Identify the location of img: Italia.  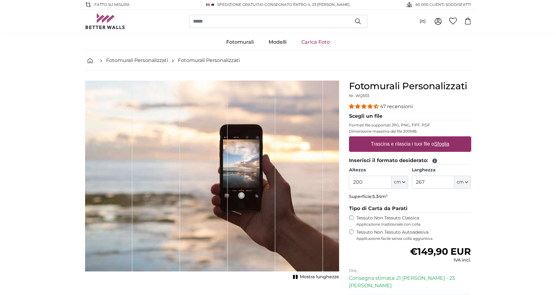
(208, 5).